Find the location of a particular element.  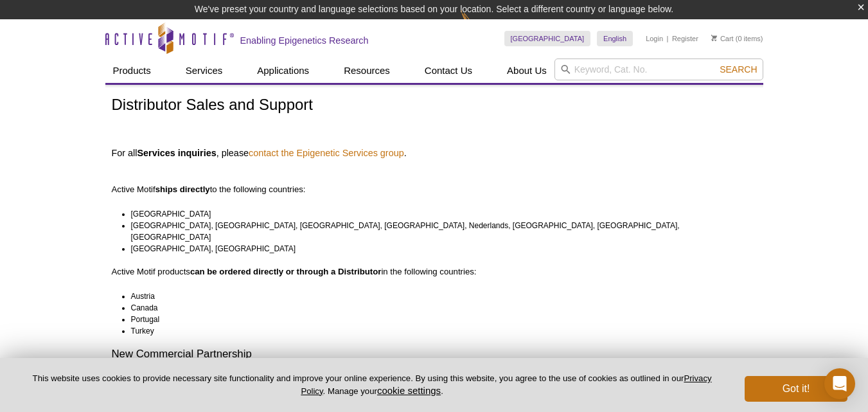

strong: Services inquiries is located at coordinates (176, 153).